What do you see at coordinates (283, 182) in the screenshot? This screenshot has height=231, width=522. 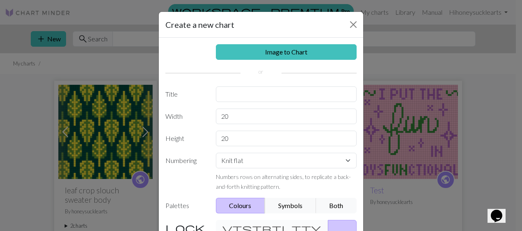 I see `small: Numbers rows on alternating sides, to replicate a back-and-forth knitting pattern.` at bounding box center [283, 182].